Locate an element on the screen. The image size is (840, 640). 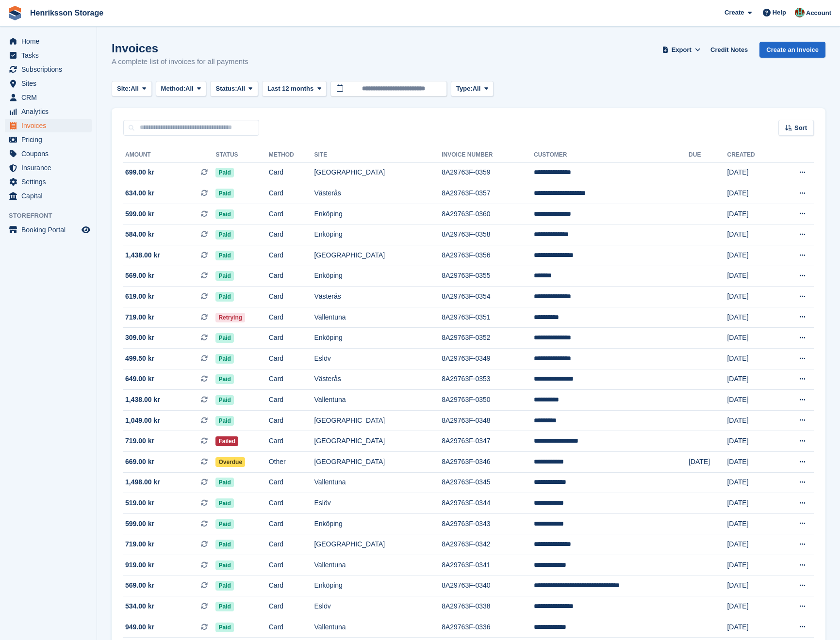
td: 8A29763F-0343 is located at coordinates (488, 524).